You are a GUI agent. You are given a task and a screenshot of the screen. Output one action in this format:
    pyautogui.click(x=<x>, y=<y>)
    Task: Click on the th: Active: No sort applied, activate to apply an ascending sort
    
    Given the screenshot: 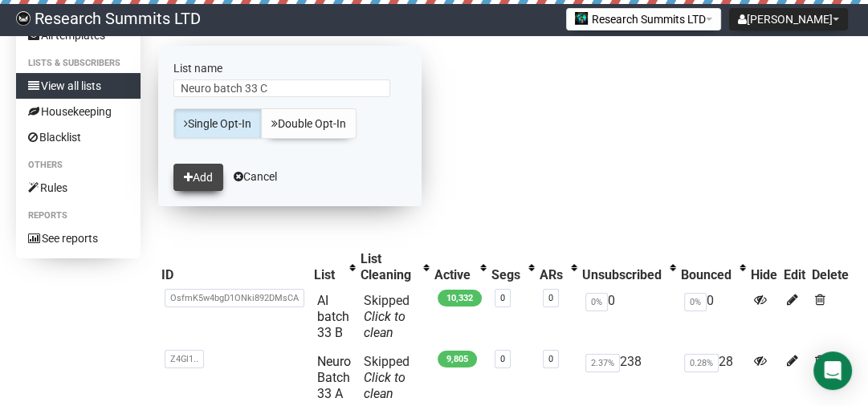 What is the action you would take?
    pyautogui.click(x=460, y=268)
    